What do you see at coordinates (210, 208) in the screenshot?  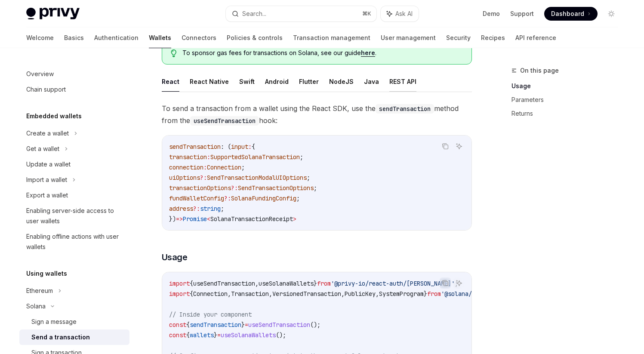 I see `span: string` at bounding box center [210, 208].